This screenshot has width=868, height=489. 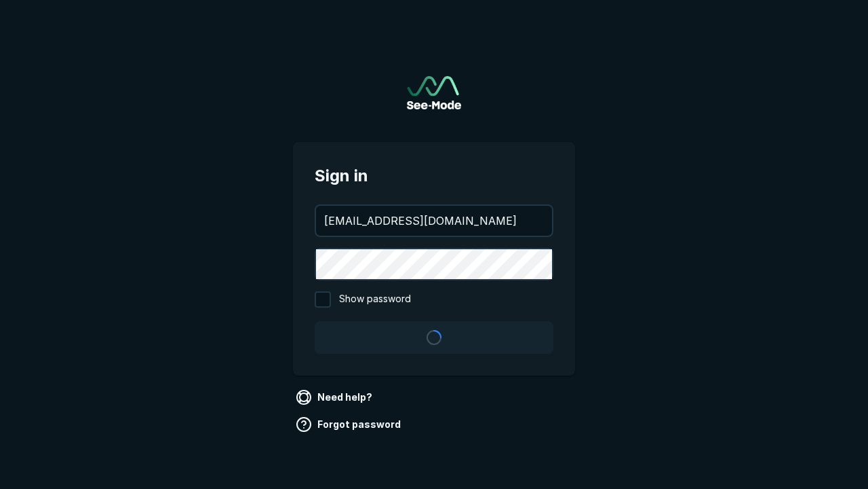 What do you see at coordinates (335, 397) in the screenshot?
I see `a: Need help?` at bounding box center [335, 397].